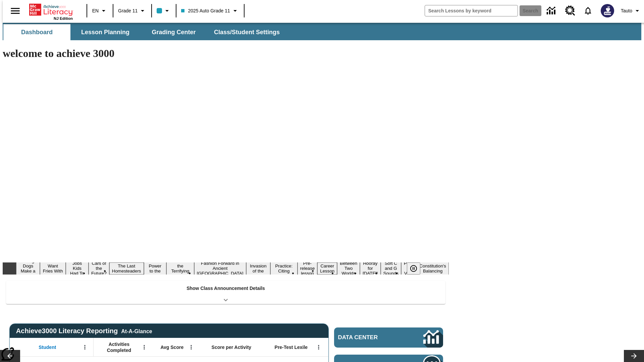 This screenshot has height=362, width=644. What do you see at coordinates (37, 32) in the screenshot?
I see `button: Dashboard` at bounding box center [37, 32].